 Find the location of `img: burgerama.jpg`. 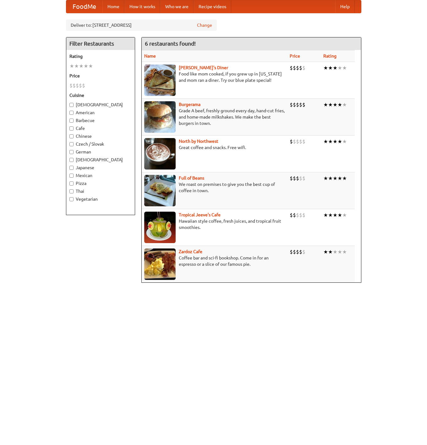

img: burgerama.jpg is located at coordinates (160, 117).